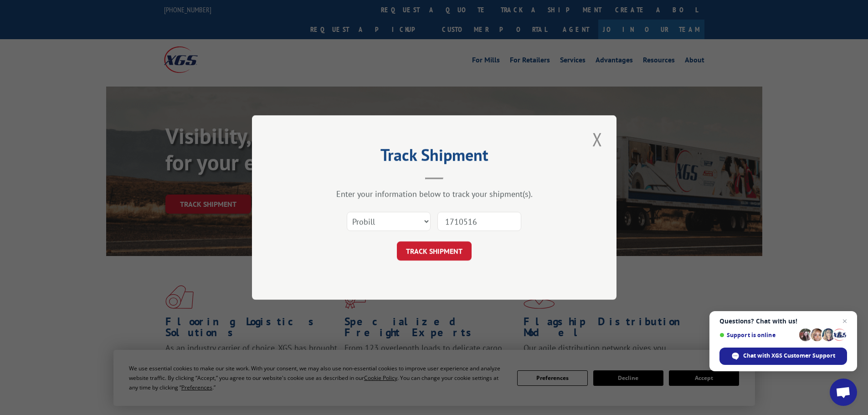 The width and height of the screenshot is (868, 415). I want to click on div: Enter your information below to track your shipment(s)., so click(435, 194).